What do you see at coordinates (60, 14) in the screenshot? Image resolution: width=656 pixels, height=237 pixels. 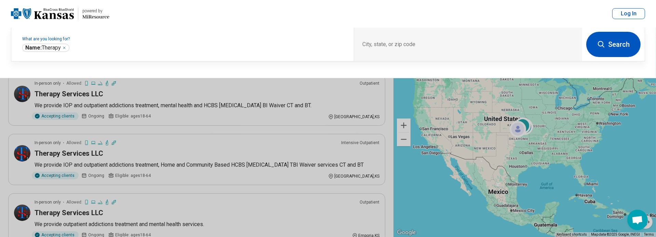 I see `a: Blue Cross Blue Shield Kansaspowered by` at bounding box center [60, 14].